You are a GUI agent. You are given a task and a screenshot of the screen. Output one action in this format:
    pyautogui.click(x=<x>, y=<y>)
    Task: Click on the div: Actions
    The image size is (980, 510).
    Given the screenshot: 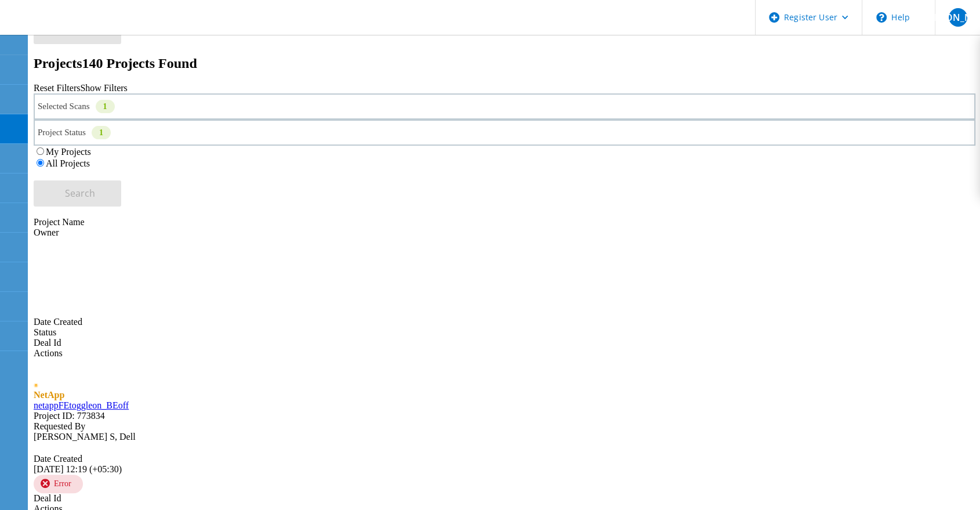 What is the action you would take?
    pyautogui.click(x=505, y=353)
    